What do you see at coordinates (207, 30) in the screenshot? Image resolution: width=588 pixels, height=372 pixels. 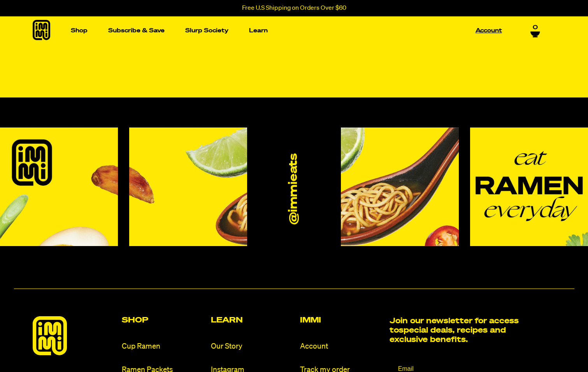 I see `a: Slurp Society` at bounding box center [207, 30].